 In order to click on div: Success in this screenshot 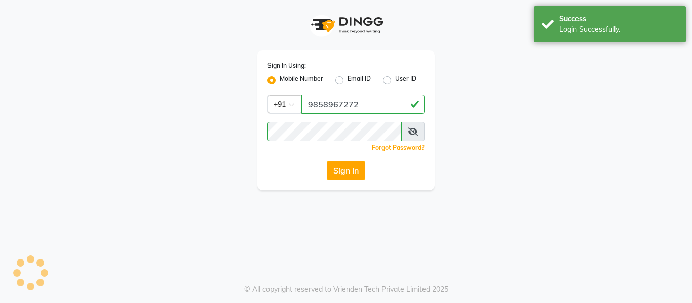, I will do `click(619, 19)`.